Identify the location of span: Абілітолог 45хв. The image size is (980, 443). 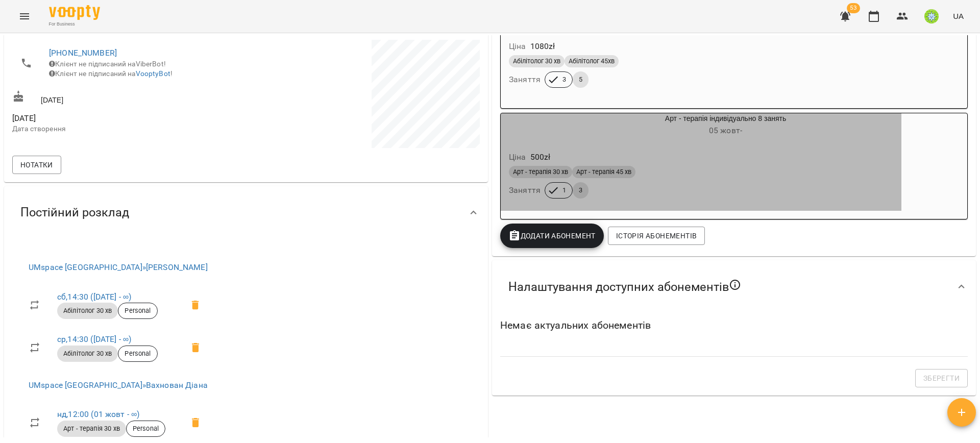
(592, 62).